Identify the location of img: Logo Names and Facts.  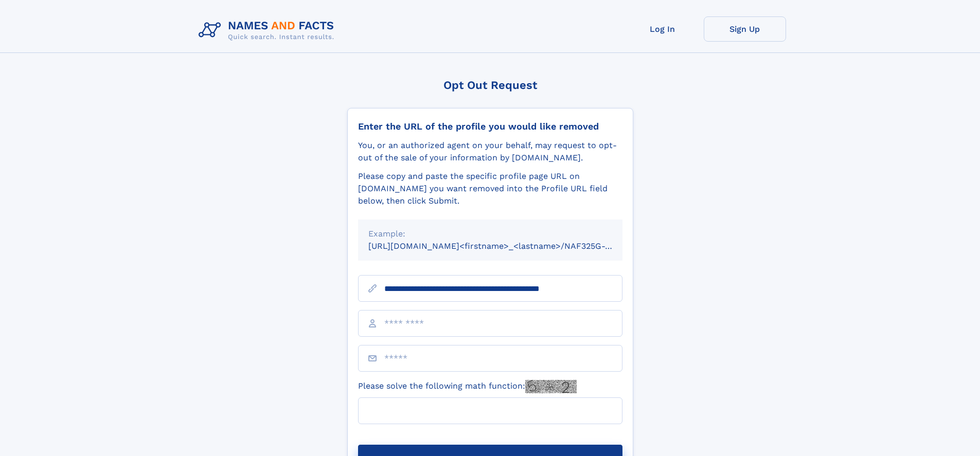
(268, 30).